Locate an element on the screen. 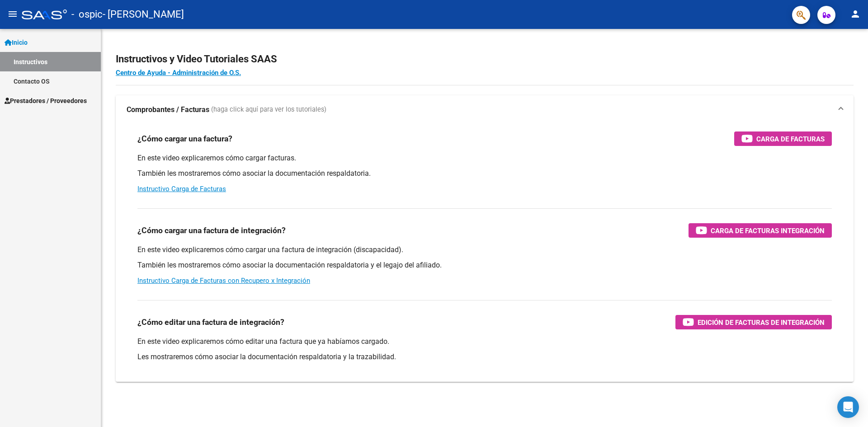  span: Inicio is located at coordinates (16, 43).